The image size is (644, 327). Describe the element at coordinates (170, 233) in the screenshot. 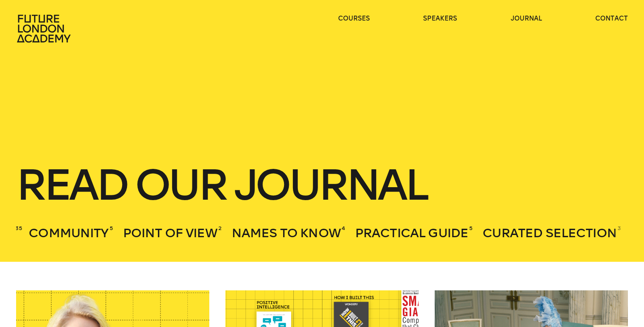

I see `span: Point of View` at that location.